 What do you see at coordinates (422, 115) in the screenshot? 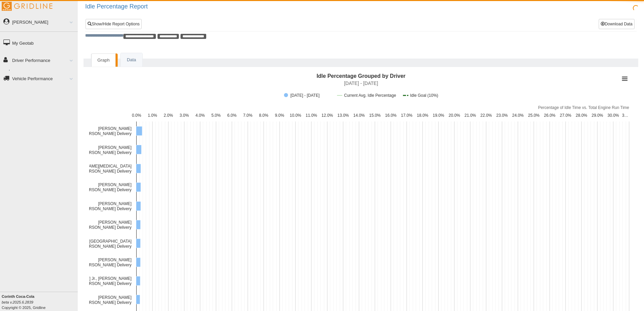
I see `text: 18.0%` at bounding box center [422, 115].